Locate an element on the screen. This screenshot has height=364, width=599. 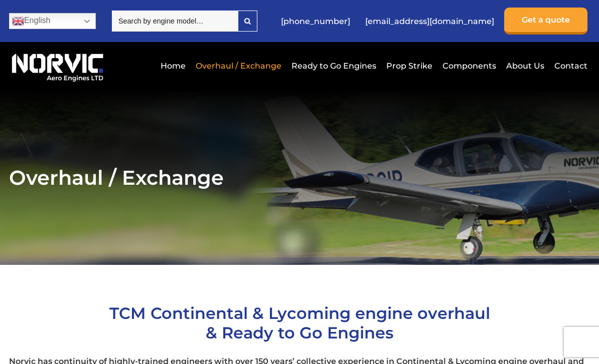
a: Components is located at coordinates (469, 66).